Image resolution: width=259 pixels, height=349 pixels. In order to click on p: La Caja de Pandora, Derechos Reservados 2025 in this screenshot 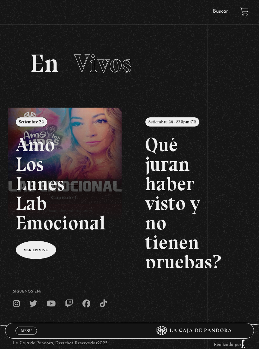, I will do `click(60, 344)`.